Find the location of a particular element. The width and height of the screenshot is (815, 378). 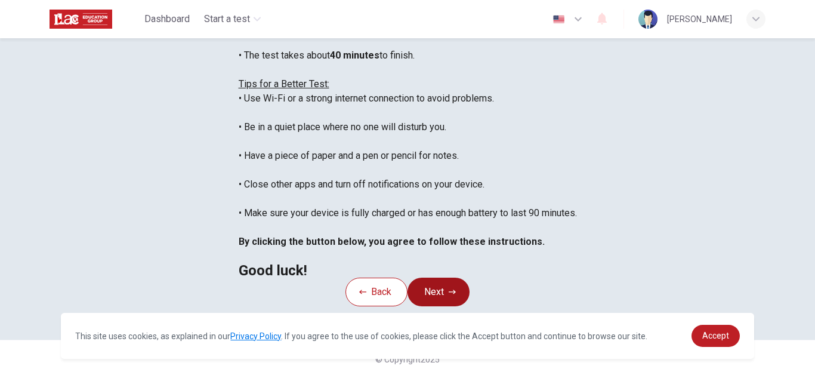

span: © Copyright 2025 is located at coordinates (407, 359).